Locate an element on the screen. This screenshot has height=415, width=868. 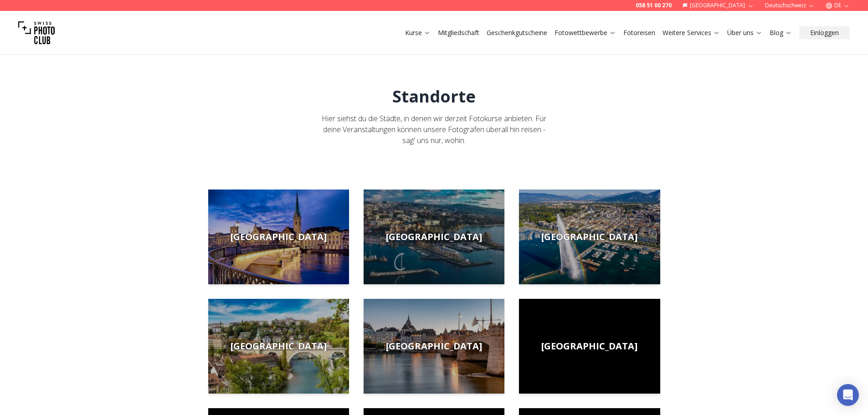
img: basel is located at coordinates (434, 347).